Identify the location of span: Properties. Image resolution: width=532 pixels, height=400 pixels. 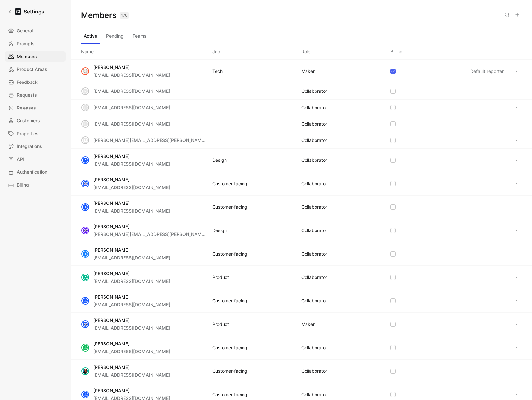
(27, 134).